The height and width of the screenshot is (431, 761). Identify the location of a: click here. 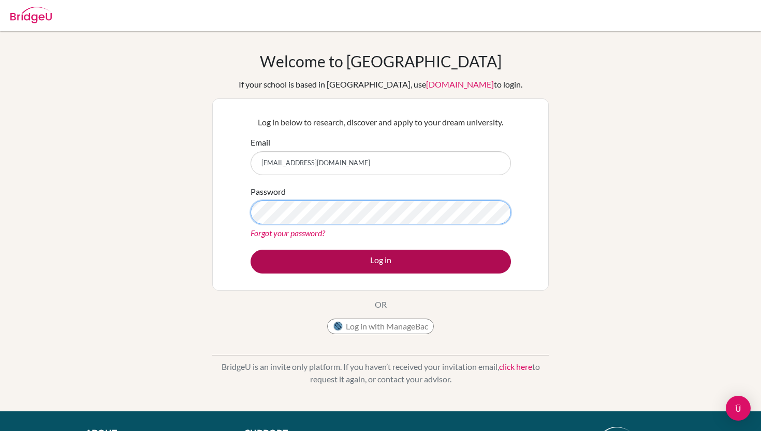
(516, 366).